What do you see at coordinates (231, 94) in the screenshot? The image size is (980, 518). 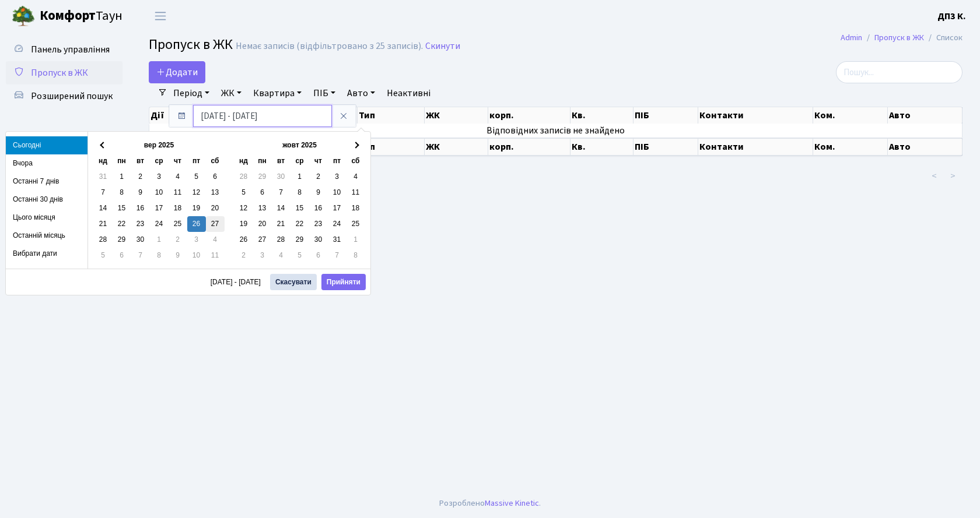 I see `a: ЖК` at bounding box center [231, 94].